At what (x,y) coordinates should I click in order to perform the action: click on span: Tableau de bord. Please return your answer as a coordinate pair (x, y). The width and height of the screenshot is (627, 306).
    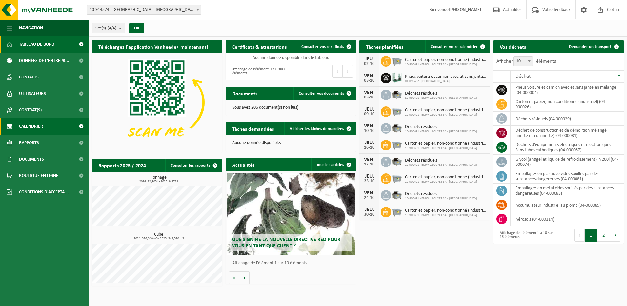
    Looking at the image, I should click on (37, 44).